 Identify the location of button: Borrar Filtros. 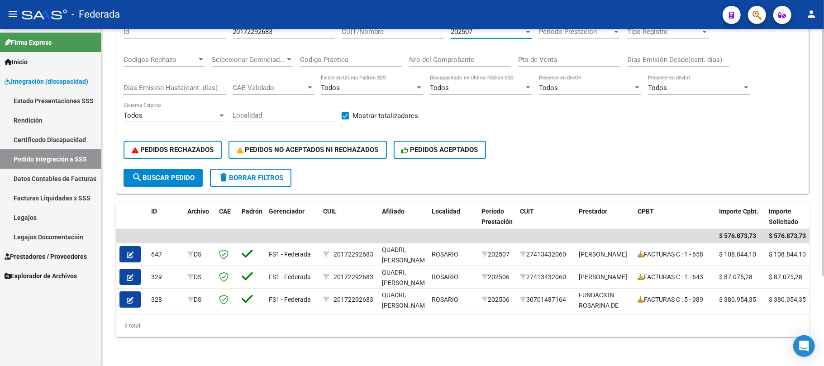
(251, 178).